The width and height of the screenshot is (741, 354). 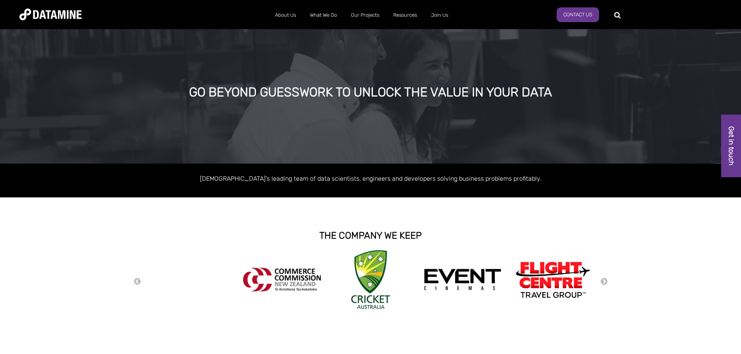 I want to click on a: Get in touch, so click(x=731, y=146).